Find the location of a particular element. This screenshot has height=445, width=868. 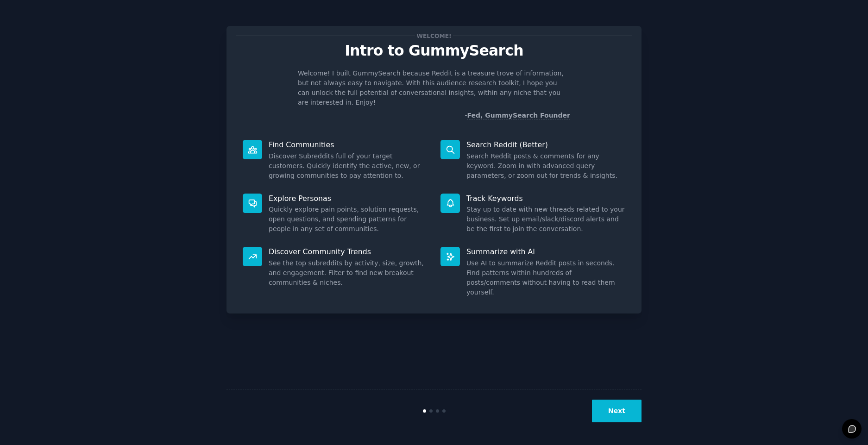

span: Welcome! is located at coordinates (434, 36).